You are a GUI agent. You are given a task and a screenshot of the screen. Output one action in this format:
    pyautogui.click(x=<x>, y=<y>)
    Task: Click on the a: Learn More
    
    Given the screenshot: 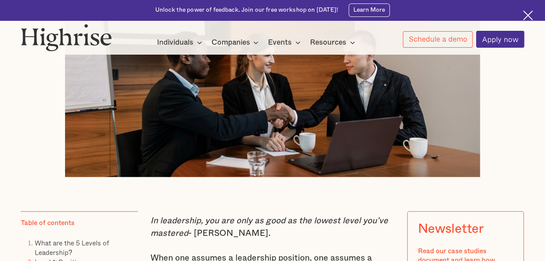 What is the action you would take?
    pyautogui.click(x=369, y=10)
    